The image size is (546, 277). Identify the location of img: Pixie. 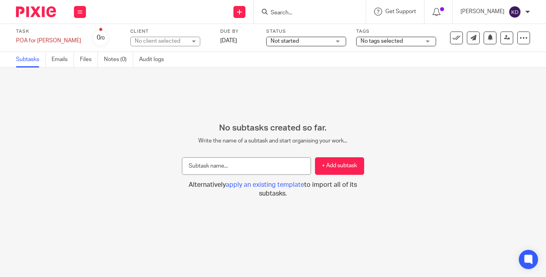
(36, 12).